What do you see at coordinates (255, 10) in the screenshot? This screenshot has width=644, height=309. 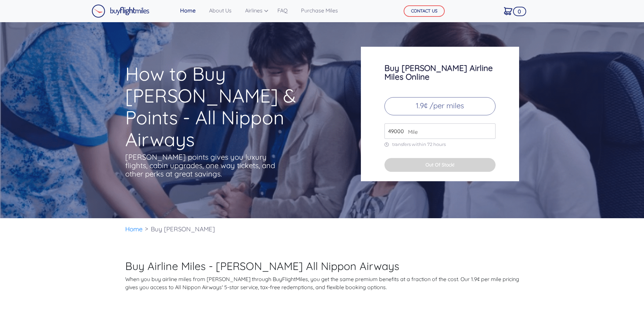 I see `a: Airlines` at bounding box center [255, 10].